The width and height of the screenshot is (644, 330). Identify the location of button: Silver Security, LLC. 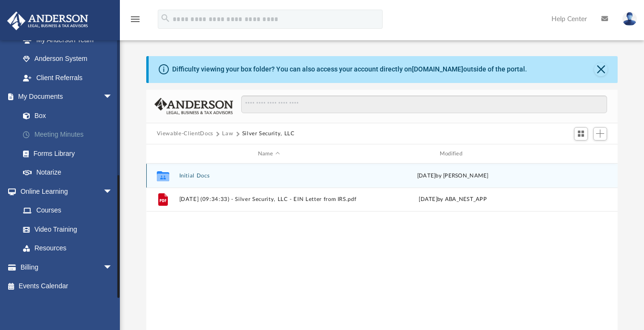
(269, 134).